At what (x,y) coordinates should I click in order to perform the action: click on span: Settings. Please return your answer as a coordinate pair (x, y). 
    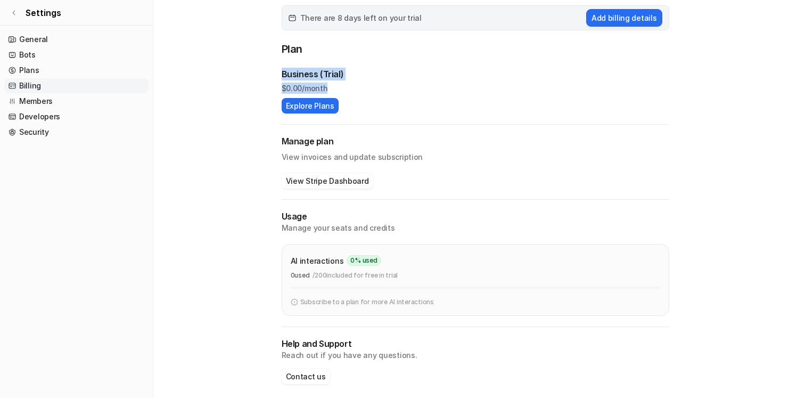
    Looking at the image, I should click on (43, 13).